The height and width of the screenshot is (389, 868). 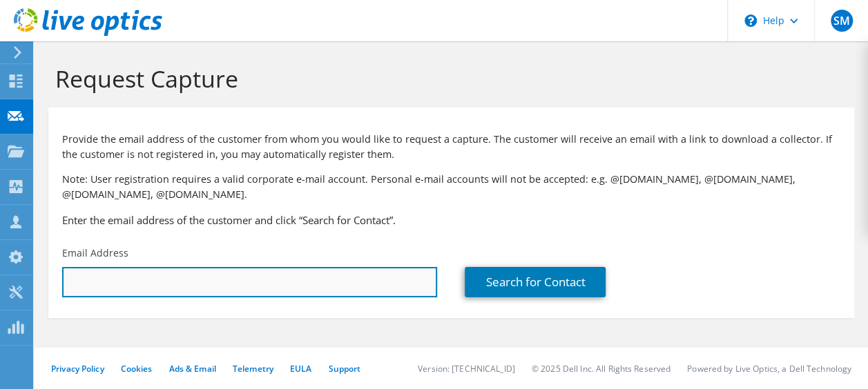 I want to click on p: Provide the email address of the customer from whom you would like to request a capture. The cust..., so click(x=451, y=147).